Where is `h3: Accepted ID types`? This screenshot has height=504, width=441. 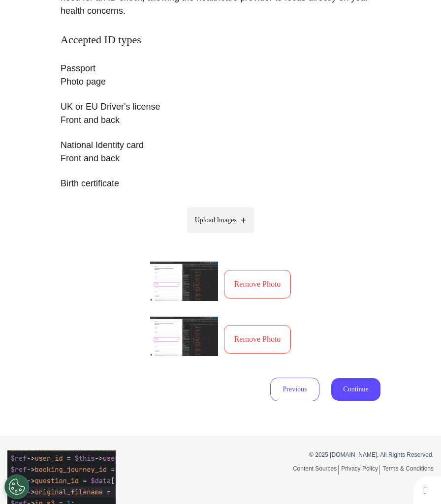 h3: Accepted ID types is located at coordinates (221, 40).